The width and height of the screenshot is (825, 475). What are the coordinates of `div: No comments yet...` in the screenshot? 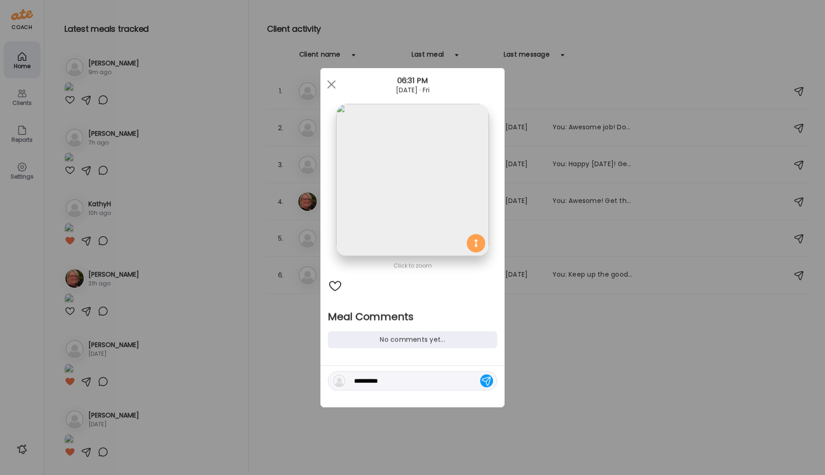 It's located at (412, 340).